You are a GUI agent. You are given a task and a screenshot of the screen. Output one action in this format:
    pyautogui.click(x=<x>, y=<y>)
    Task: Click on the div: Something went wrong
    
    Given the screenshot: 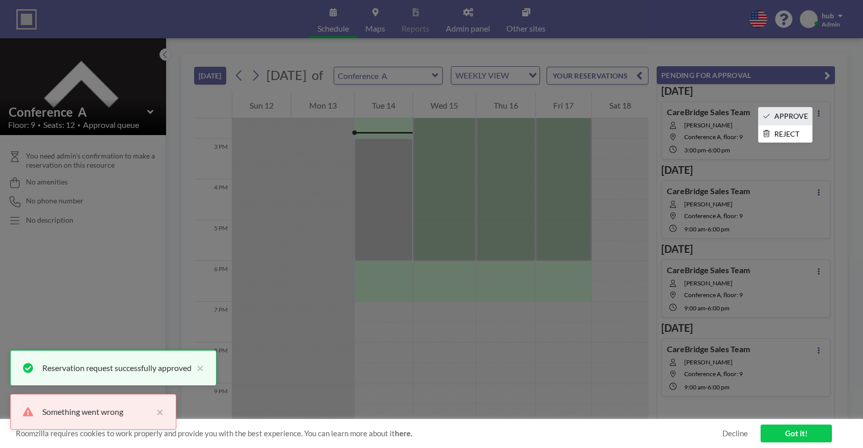 What is the action you would take?
    pyautogui.click(x=97, y=412)
    